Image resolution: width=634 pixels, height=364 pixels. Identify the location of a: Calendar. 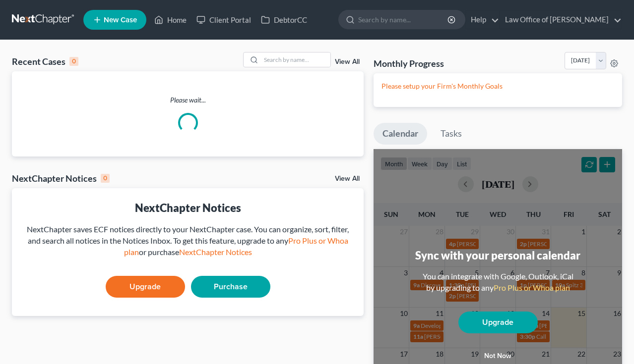
(400, 134).